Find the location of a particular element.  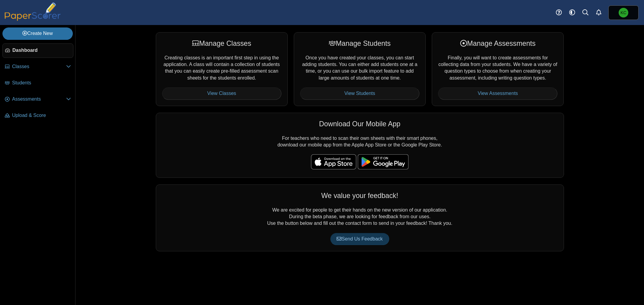

div: Manage Assessments is located at coordinates (498, 44).